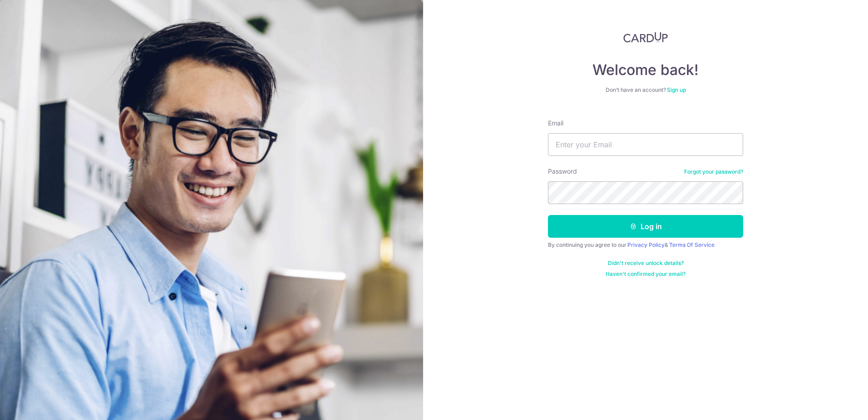 Image resolution: width=868 pixels, height=420 pixels. Describe the element at coordinates (646, 145) in the screenshot. I see `input: Enter your Email` at that location.